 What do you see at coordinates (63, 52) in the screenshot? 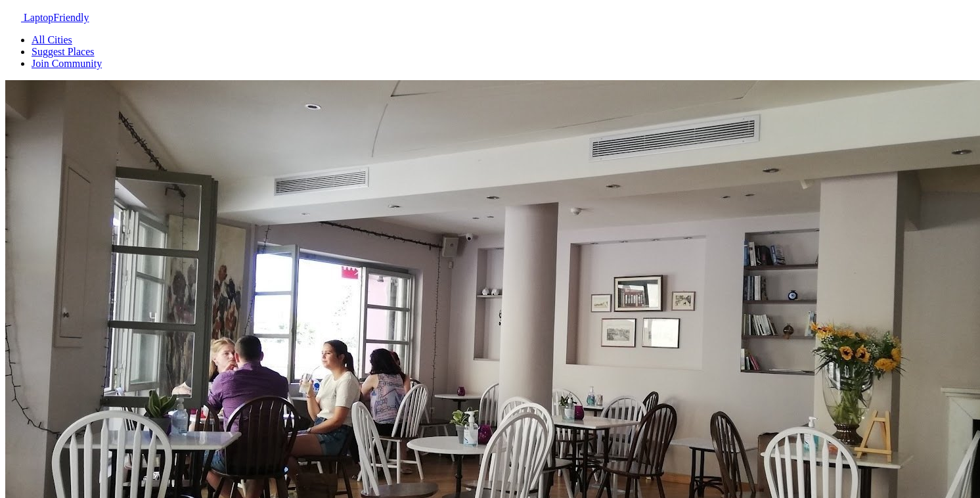
I see `span: Suggest Places` at bounding box center [63, 52].